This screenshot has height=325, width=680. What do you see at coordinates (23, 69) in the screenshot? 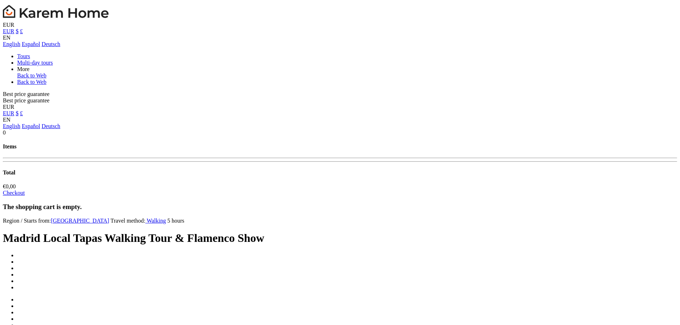
I see `a: More` at bounding box center [23, 69].